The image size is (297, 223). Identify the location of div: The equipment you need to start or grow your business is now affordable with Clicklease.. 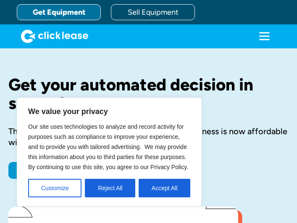
(148, 137).